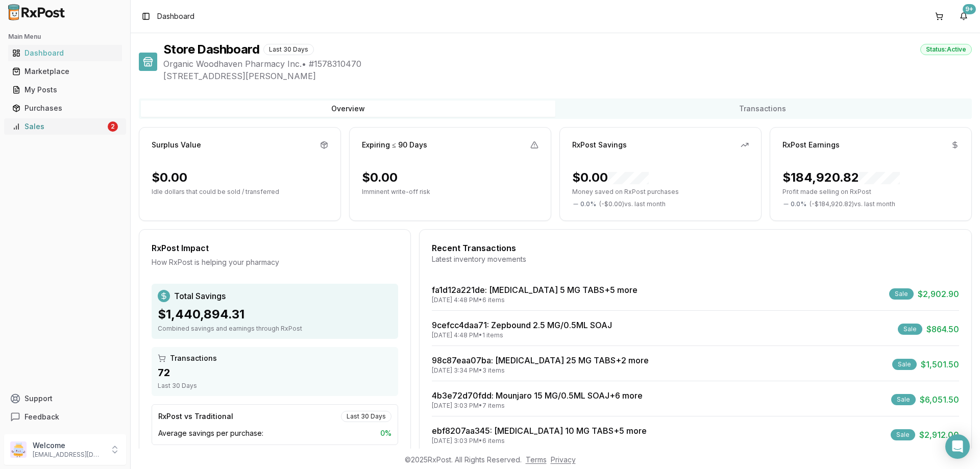 This screenshot has height=469, width=980. What do you see at coordinates (348, 108) in the screenshot?
I see `button: Overview` at bounding box center [348, 108].